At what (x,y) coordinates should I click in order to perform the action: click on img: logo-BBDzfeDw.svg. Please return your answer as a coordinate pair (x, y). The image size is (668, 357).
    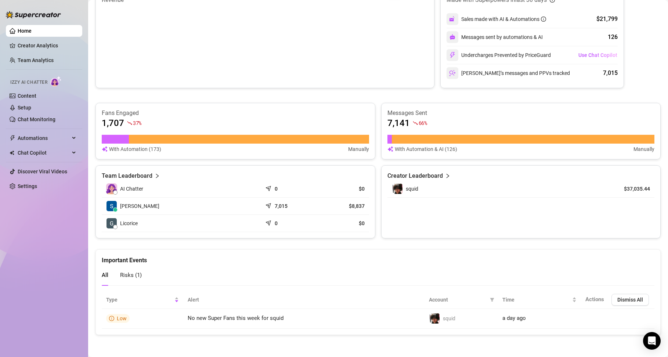
    Looking at the image, I should click on (33, 15).